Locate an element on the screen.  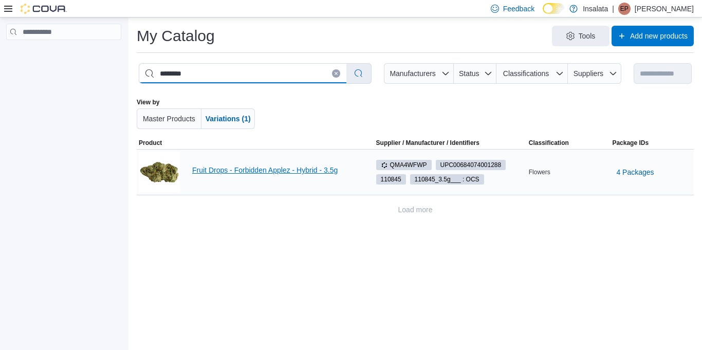
span: UPC00684074001288 is located at coordinates (470, 165).